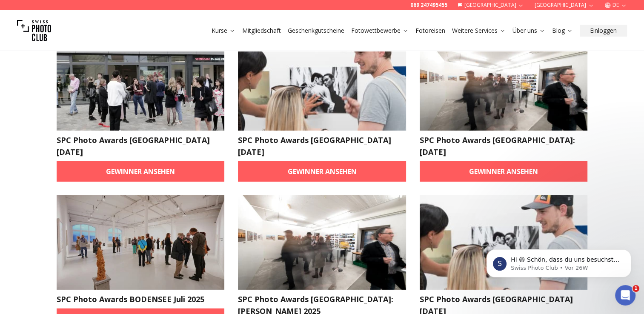 Image resolution: width=644 pixels, height=314 pixels. What do you see at coordinates (34, 31) in the screenshot?
I see `img: Swiss photo club` at bounding box center [34, 31].